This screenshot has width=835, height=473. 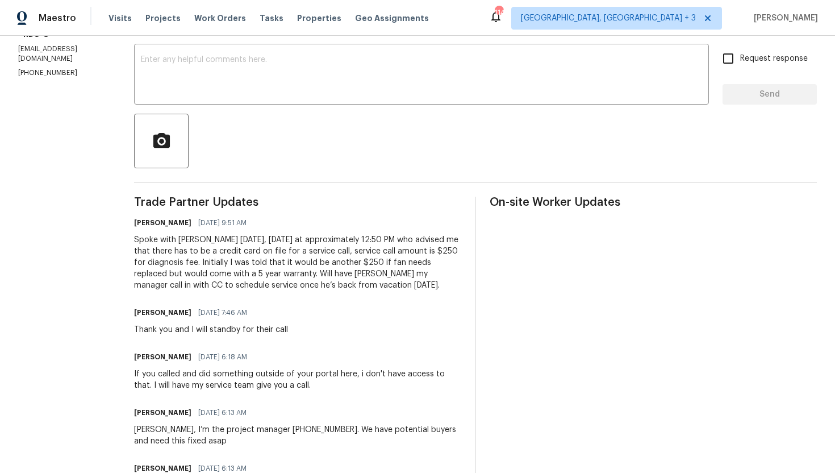 I want to click on div: Thank you and I will standby for their call, so click(x=211, y=330).